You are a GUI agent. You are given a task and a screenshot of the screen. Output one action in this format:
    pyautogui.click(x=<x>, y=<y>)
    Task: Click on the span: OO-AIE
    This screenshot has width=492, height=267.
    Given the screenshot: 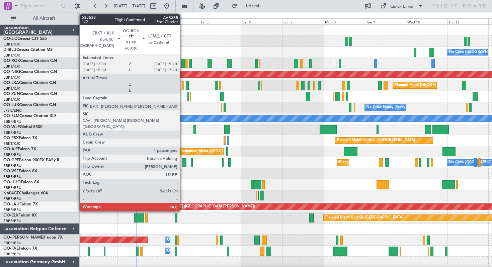 What is the action you would take?
    pyautogui.click(x=10, y=149)
    